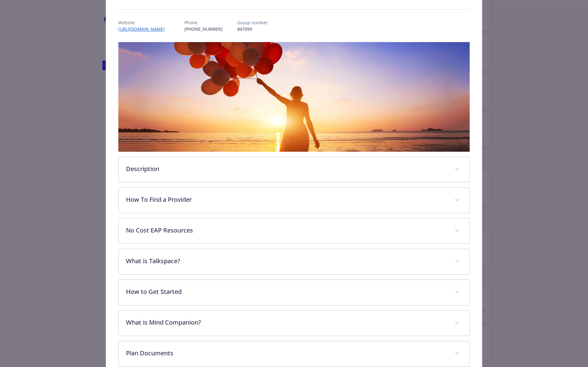 This screenshot has height=367, width=588. I want to click on div: Description, so click(293, 169).